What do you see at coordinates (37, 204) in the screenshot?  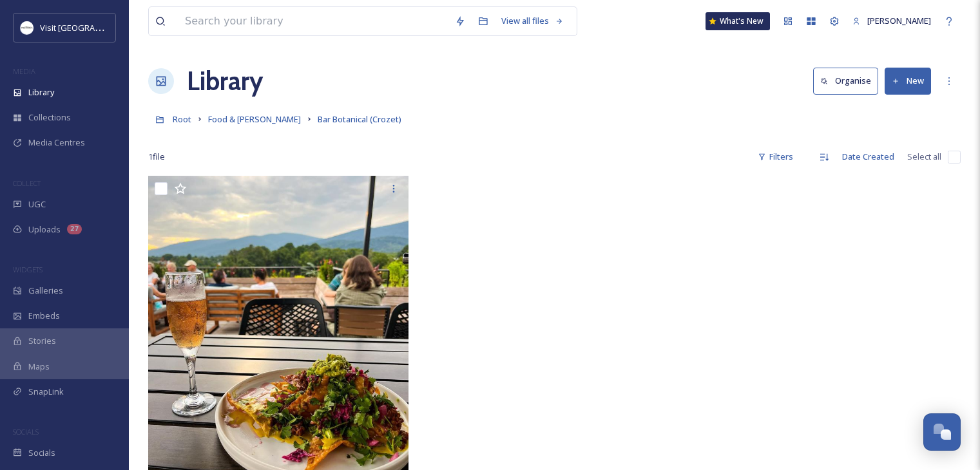 I see `span: UGC` at bounding box center [37, 204].